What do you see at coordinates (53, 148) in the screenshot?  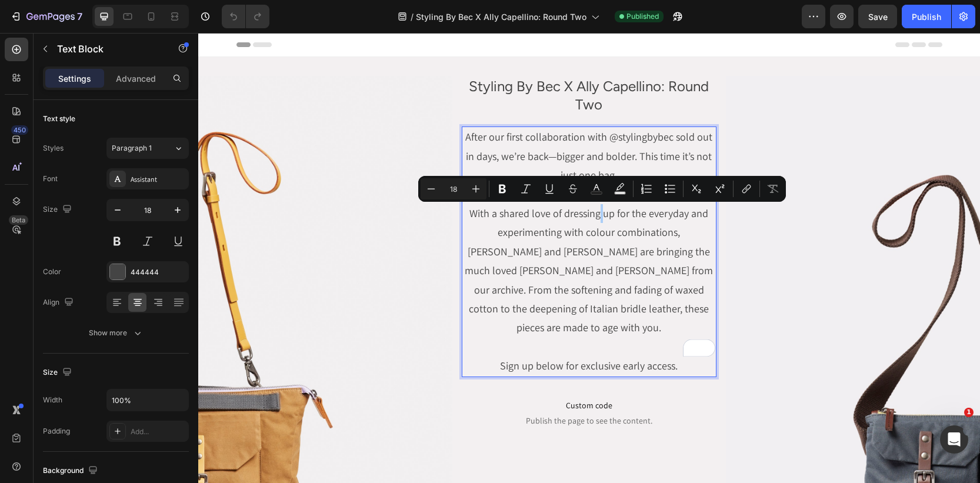 I see `div: Styles` at bounding box center [53, 148].